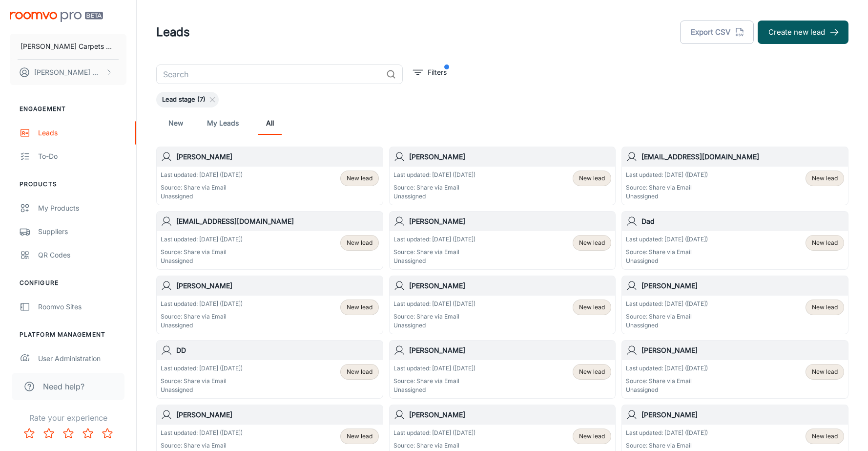  What do you see at coordinates (88, 433) in the screenshot?
I see `button: Rate 4 star` at bounding box center [88, 433].